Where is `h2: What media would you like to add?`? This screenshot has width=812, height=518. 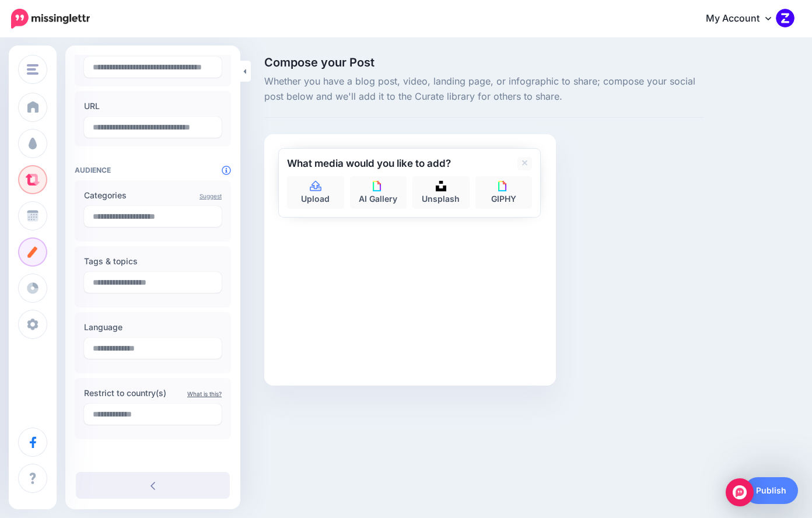 h2: What media would you like to add? is located at coordinates (368, 163).